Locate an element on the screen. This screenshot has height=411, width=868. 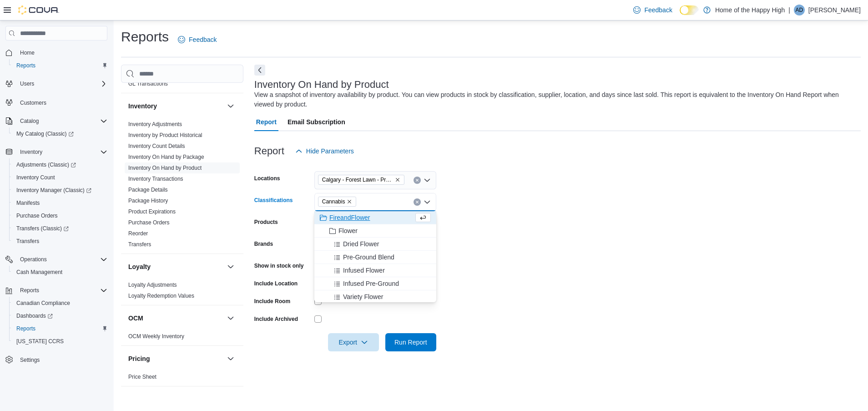
nav: Complex example is located at coordinates (56, 216).